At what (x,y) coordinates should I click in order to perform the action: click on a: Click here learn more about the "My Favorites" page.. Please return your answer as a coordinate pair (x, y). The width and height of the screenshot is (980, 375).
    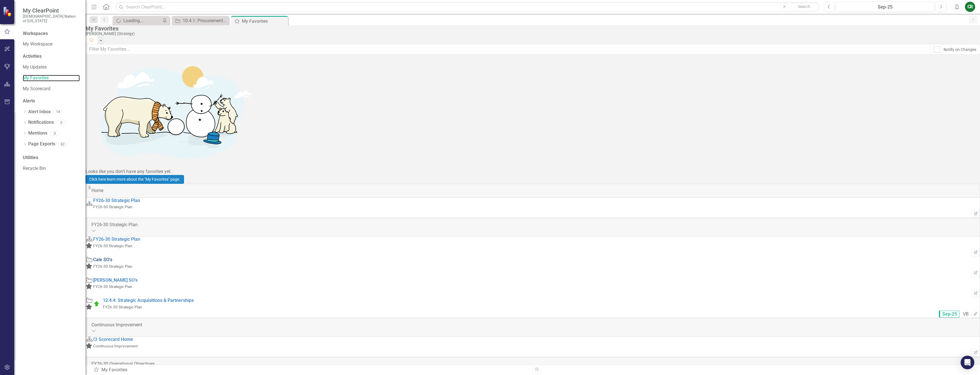
    Looking at the image, I should click on (135, 180).